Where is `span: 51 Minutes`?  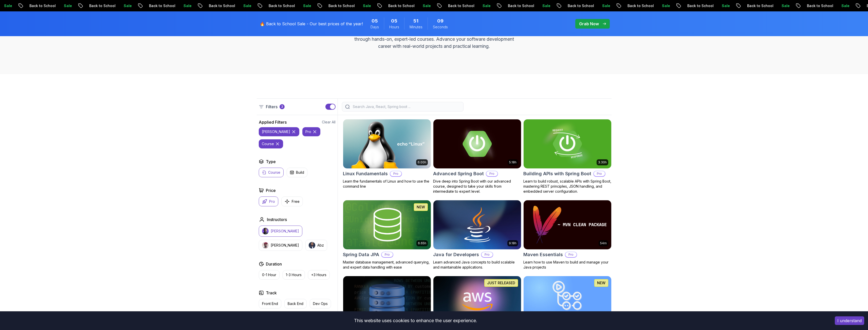
span: 51 Minutes is located at coordinates (416, 21).